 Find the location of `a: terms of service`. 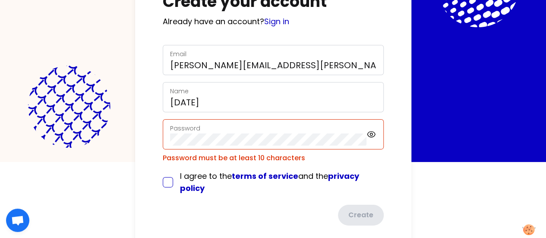

a: terms of service is located at coordinates (265, 176).